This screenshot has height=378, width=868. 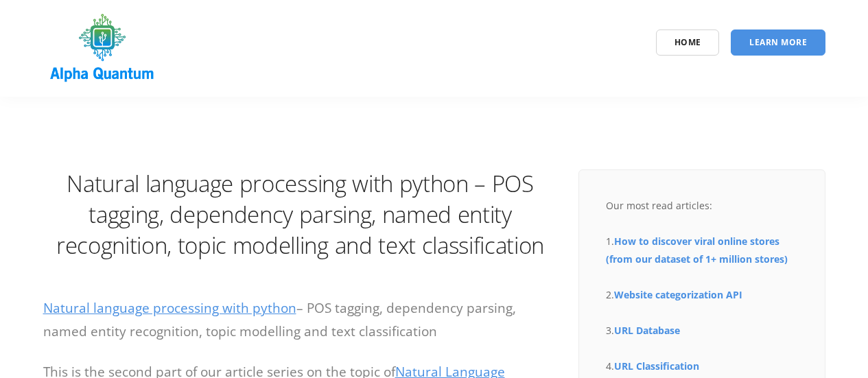 What do you see at coordinates (687, 42) in the screenshot?
I see `span: Home` at bounding box center [687, 42].